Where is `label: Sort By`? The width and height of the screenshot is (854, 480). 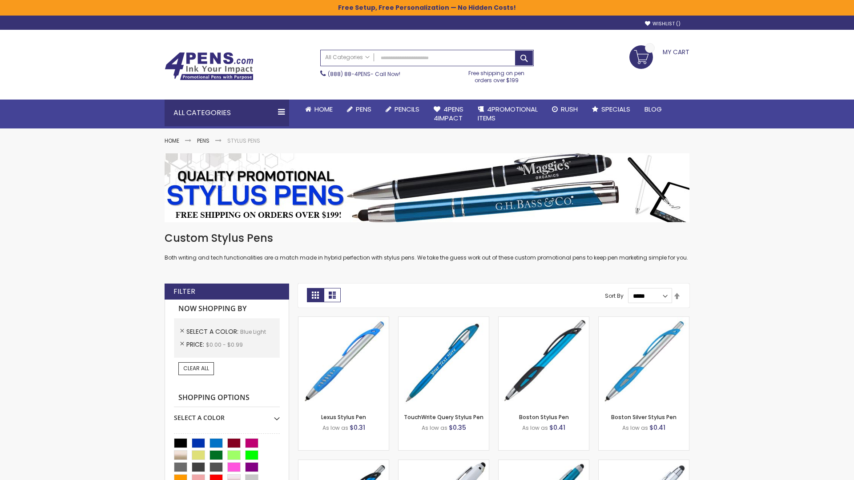
label: Sort By is located at coordinates (614, 296).